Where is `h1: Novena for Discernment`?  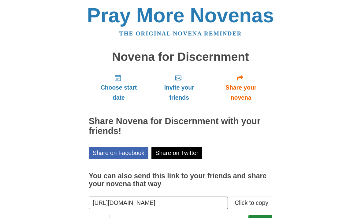 h1: Novena for Discernment is located at coordinates (181, 57).